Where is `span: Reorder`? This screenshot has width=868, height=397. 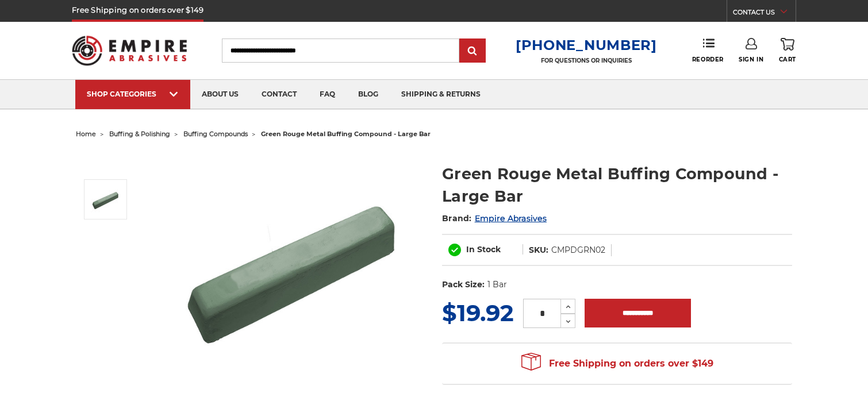
span: Reorder is located at coordinates (707, 59).